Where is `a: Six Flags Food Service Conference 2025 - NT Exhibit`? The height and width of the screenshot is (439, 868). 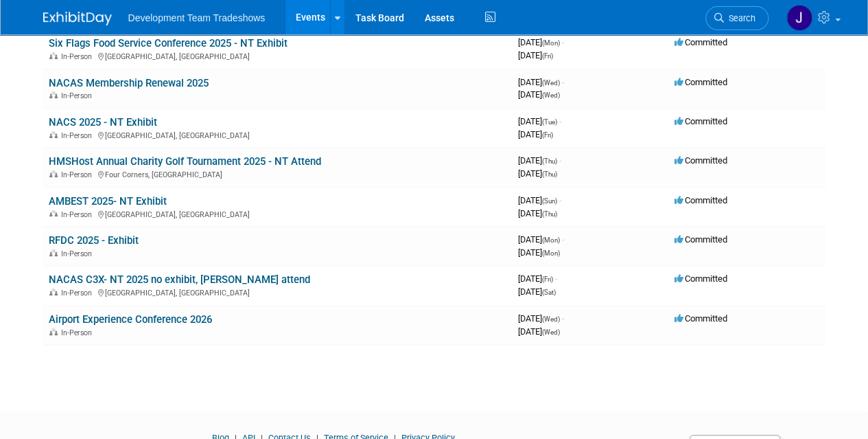
a: Six Flags Food Service Conference 2025 - NT Exhibit is located at coordinates (168, 43).